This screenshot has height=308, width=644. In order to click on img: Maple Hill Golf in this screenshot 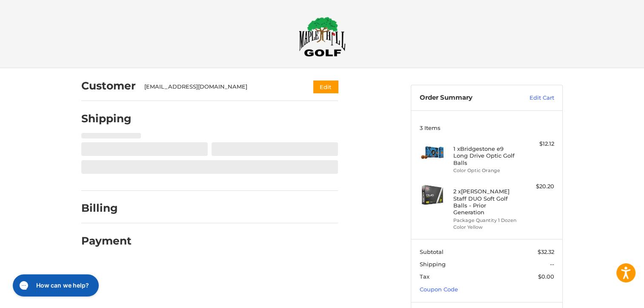, I will do `click(322, 37)`.